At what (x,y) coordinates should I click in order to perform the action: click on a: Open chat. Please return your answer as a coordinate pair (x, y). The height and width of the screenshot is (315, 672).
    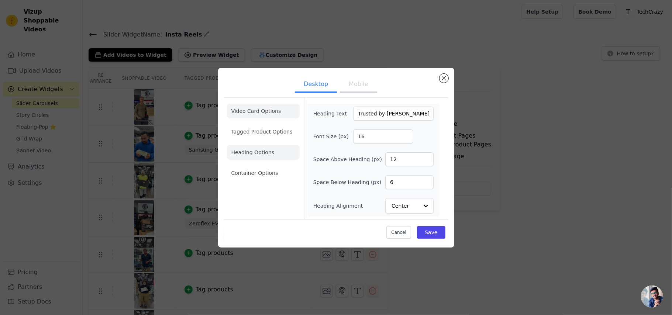
    Looking at the image, I should click on (652, 297).